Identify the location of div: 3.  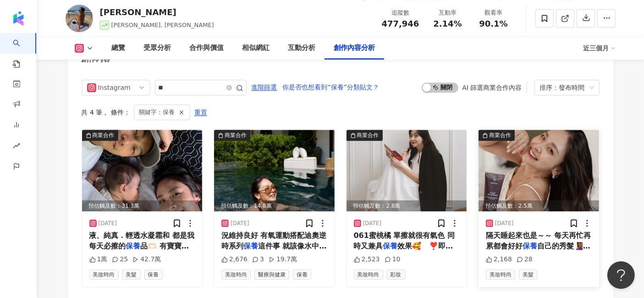
(258, 259).